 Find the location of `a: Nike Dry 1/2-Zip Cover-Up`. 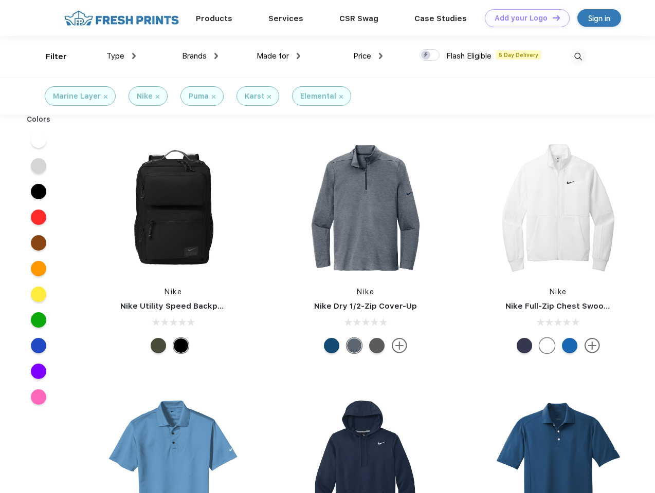

a: Nike Dry 1/2-Zip Cover-Up is located at coordinates (365, 306).